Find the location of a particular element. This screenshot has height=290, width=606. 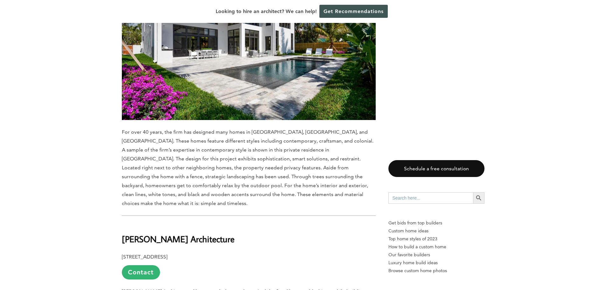

a: Luxury home build ideas is located at coordinates (437, 263).